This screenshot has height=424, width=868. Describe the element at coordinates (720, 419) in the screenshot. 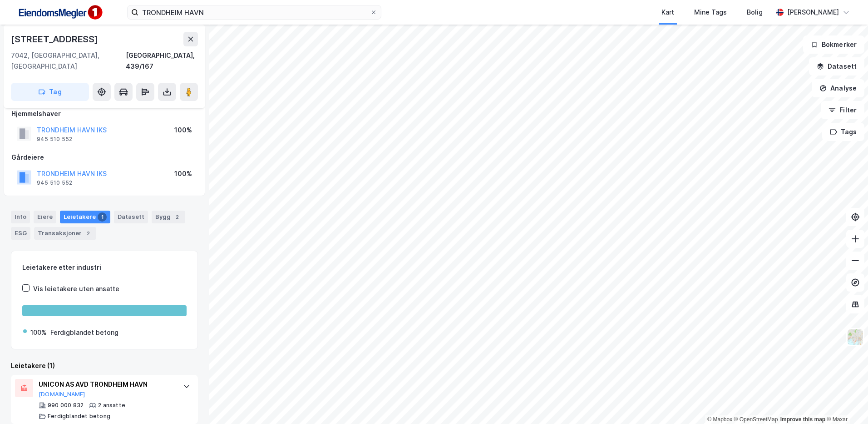

I see `a: Mapbox` at that location.